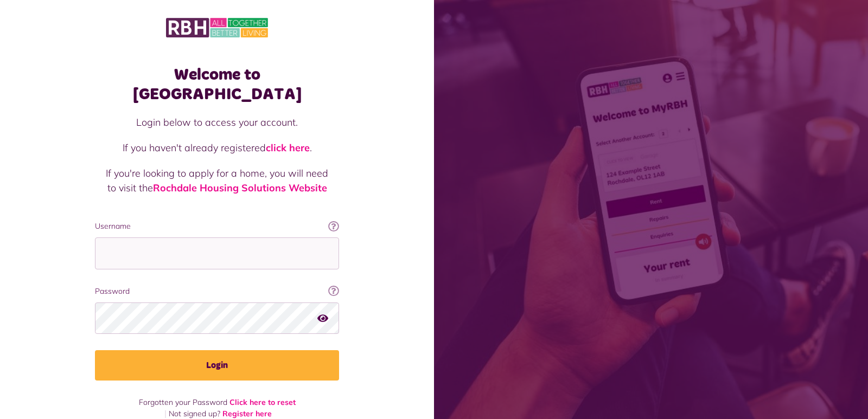  What do you see at coordinates (183, 403) in the screenshot?
I see `span: Forgotten your Password` at bounding box center [183, 403].